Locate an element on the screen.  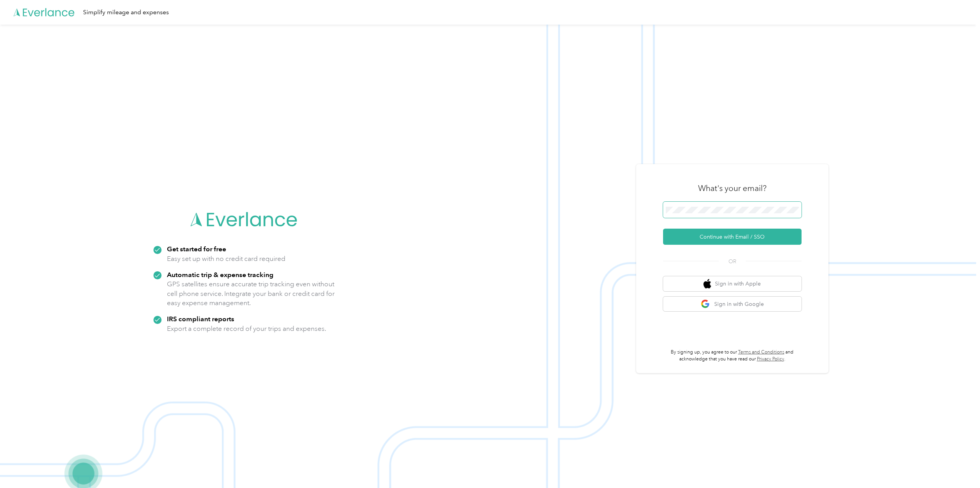
img: google logo is located at coordinates (706, 304).